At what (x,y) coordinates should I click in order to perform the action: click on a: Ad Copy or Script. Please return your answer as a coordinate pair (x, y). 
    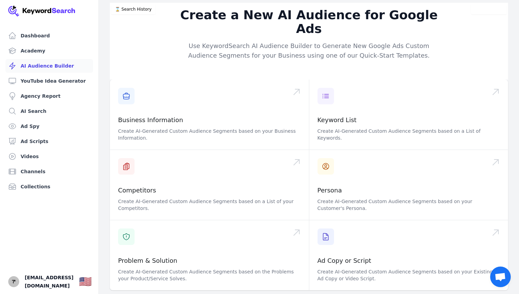
    Looking at the image, I should click on (344, 261).